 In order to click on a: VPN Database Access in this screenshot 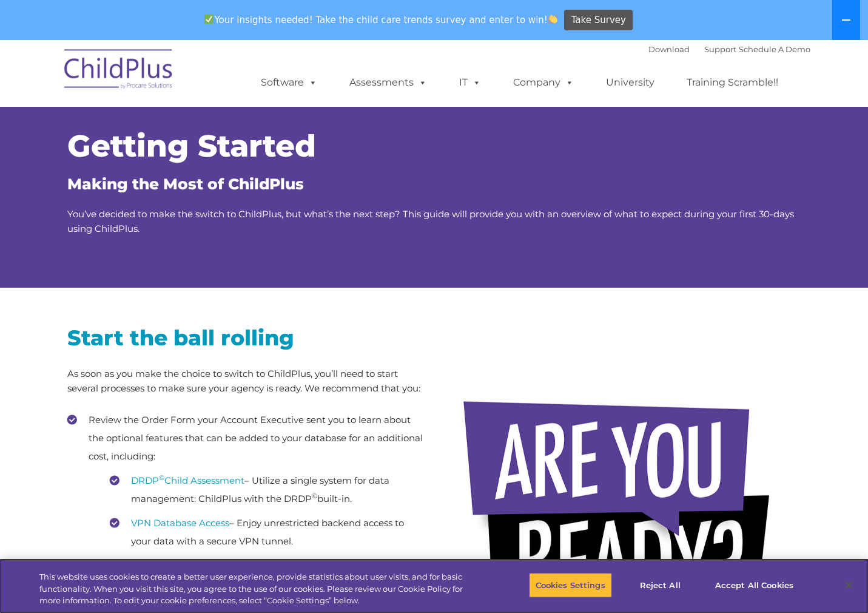, I will do `click(180, 523)`.